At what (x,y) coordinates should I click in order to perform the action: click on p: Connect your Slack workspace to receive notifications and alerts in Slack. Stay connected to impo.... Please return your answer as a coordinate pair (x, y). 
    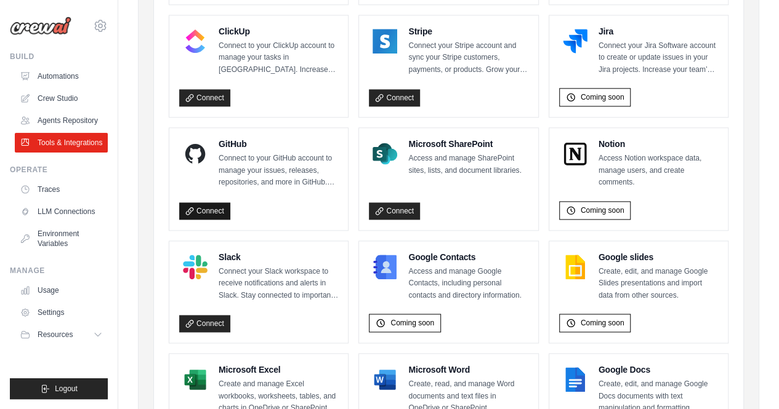
    Looking at the image, I should click on (278, 284).